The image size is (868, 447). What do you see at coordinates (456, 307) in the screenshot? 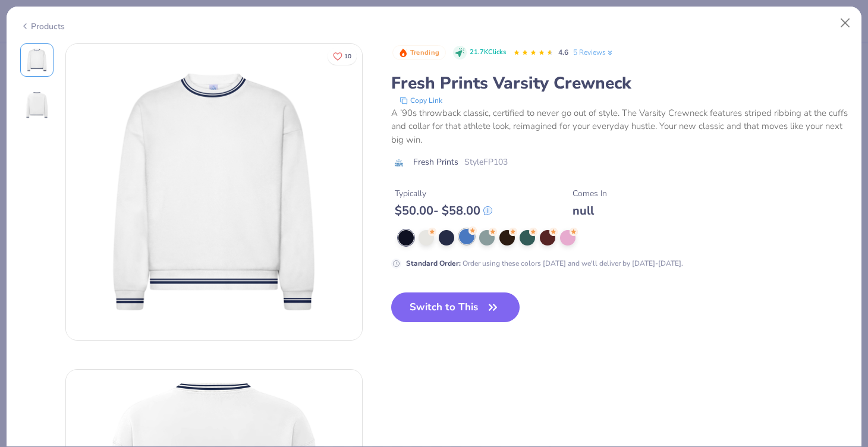
I see `button: Switch to This` at bounding box center [456, 307].